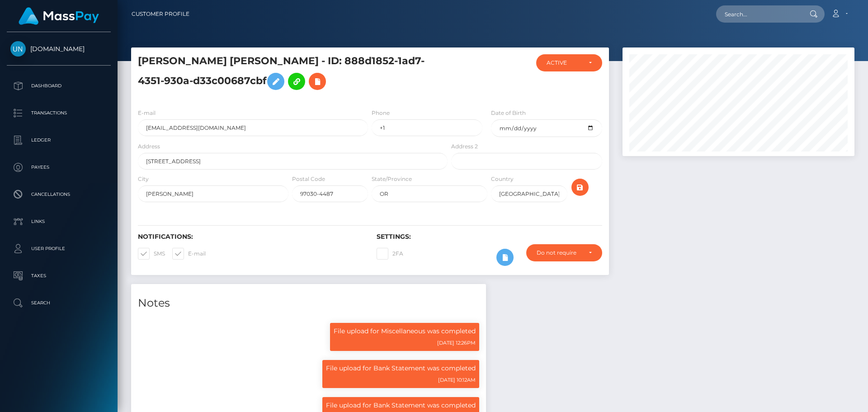 The width and height of the screenshot is (868, 412). I want to click on p: User Profile, so click(59, 249).